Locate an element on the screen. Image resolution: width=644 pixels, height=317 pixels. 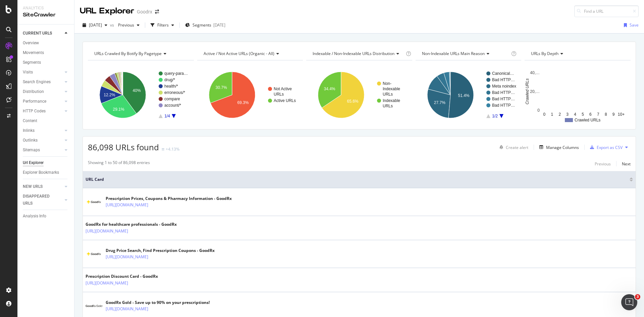
button: Save is located at coordinates (630, 25).